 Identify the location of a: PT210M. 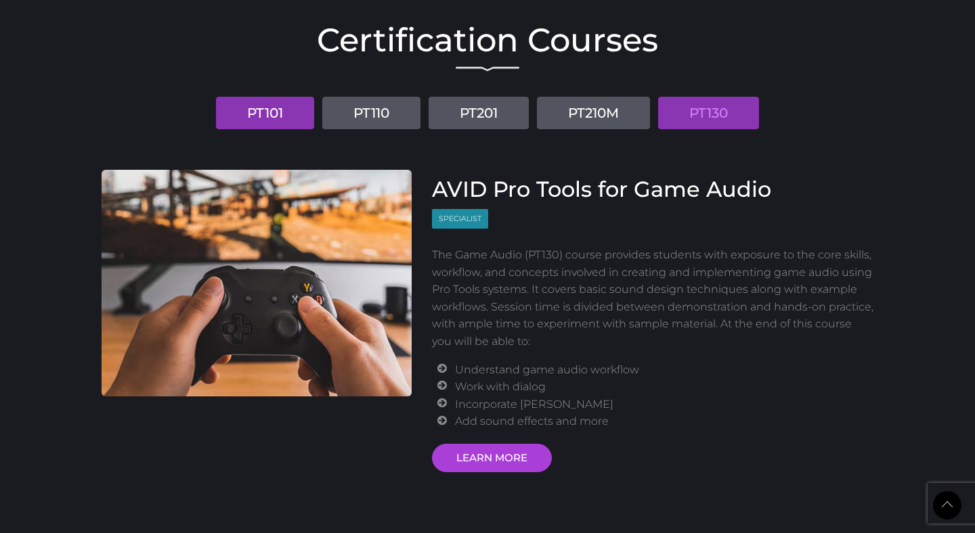
(593, 113).